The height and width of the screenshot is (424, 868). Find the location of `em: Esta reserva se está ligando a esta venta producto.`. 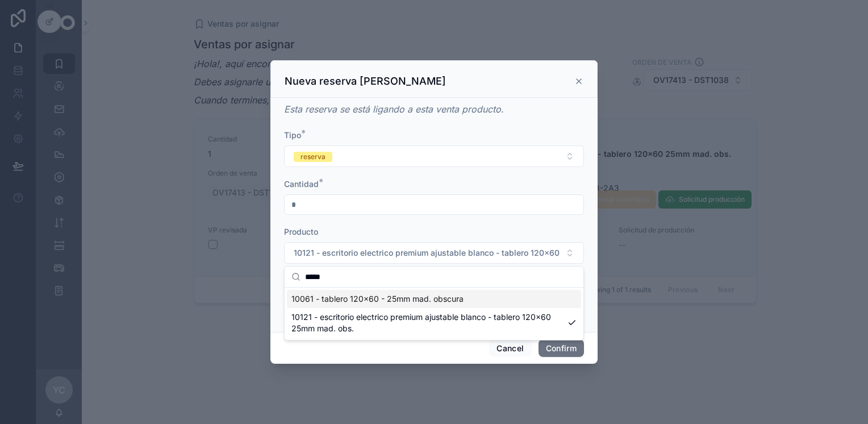

em: Esta reserva se está ligando a esta venta producto. is located at coordinates (394, 110).